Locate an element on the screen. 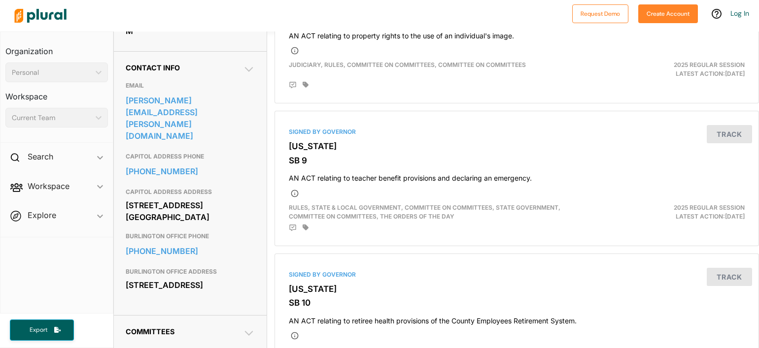 The image size is (759, 348). h2: Search is located at coordinates (40, 157).